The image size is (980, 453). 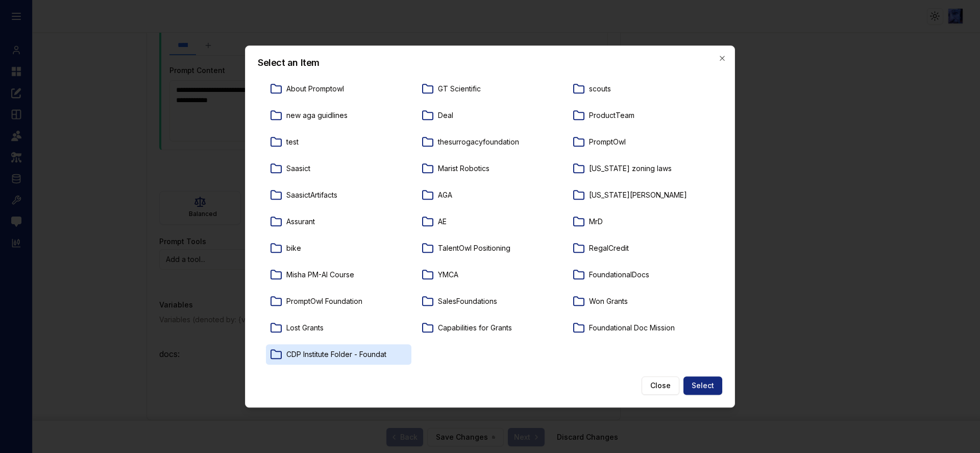 I want to click on p: Misha PM-AI Course, so click(x=320, y=275).